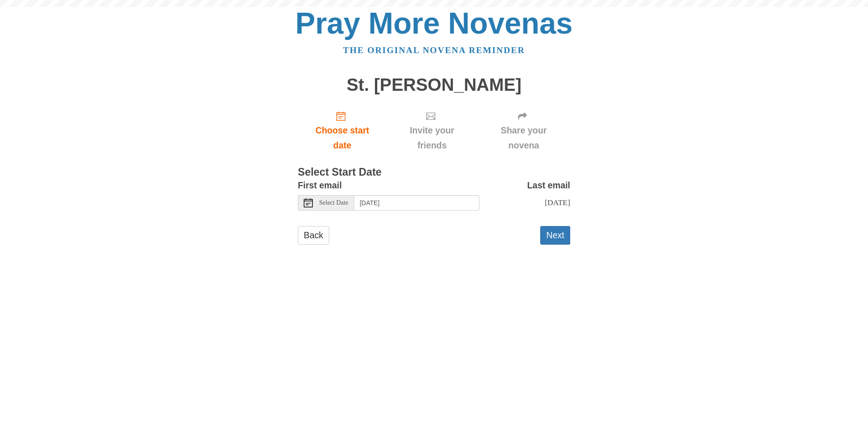 This screenshot has width=868, height=433. Describe the element at coordinates (342, 130) in the screenshot. I see `a: Choose start date` at that location.